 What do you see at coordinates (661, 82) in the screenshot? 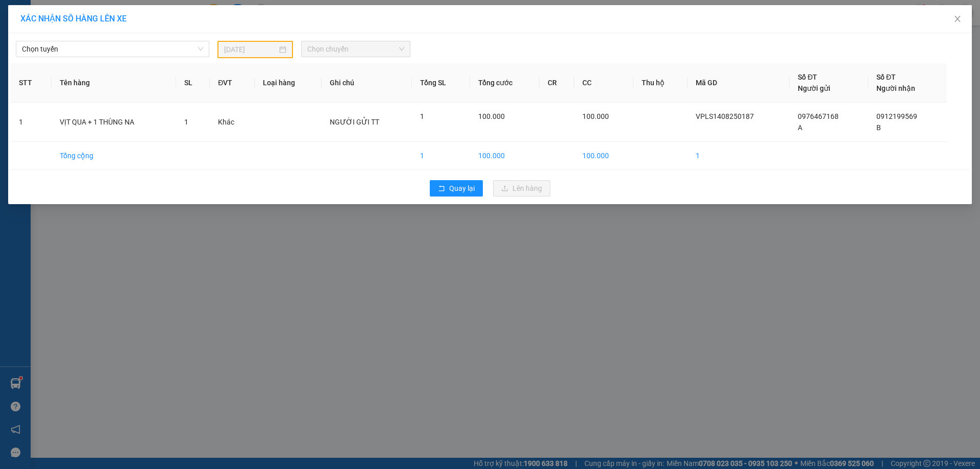
I see `th: Thu hộ` at bounding box center [661, 82].